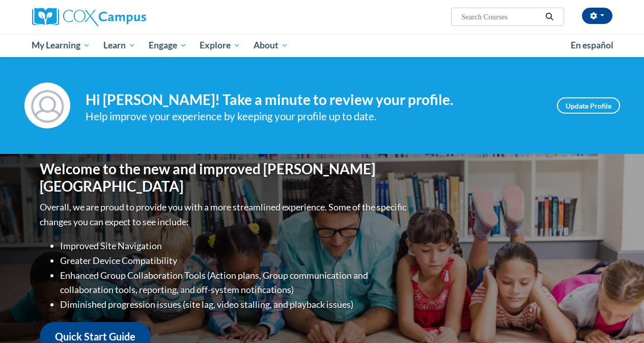  I want to click on span: Explore, so click(220, 45).